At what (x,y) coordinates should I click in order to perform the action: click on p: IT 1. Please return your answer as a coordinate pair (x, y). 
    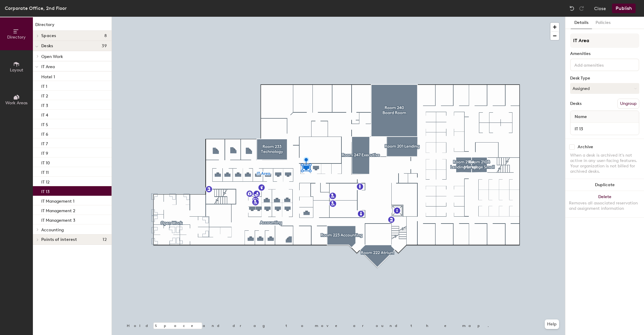
    Looking at the image, I should click on (44, 85).